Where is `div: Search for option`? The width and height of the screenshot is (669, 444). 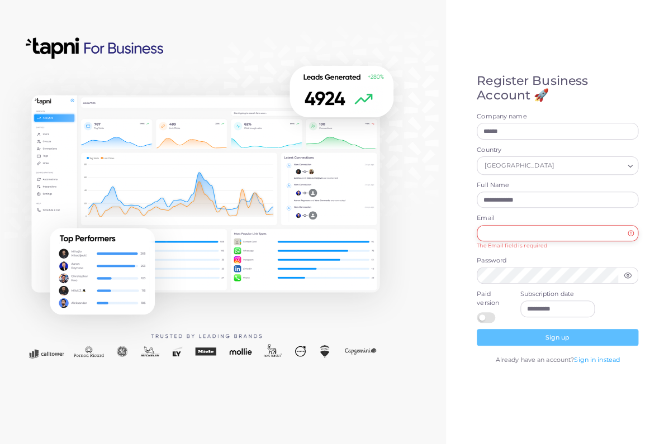 div: Search for option is located at coordinates (557, 165).